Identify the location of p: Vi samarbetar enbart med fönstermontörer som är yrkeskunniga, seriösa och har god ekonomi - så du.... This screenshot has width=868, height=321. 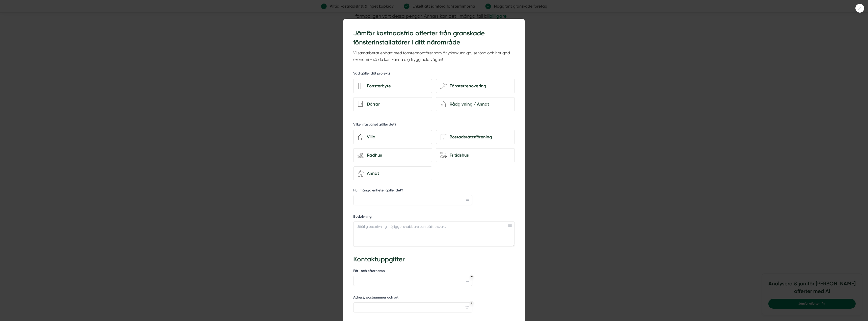
(434, 56).